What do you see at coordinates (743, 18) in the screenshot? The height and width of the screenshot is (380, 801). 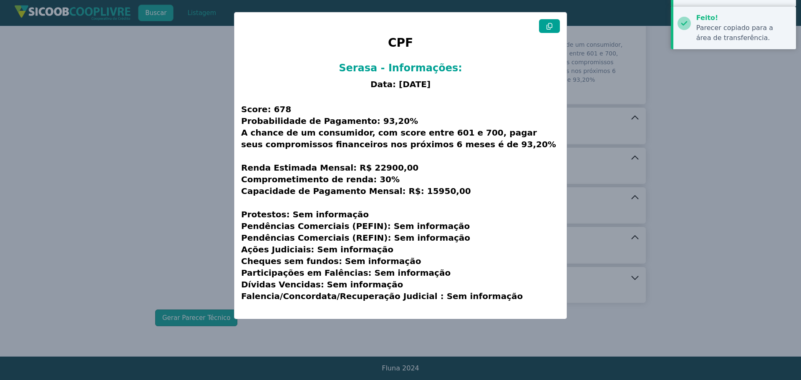 I see `div: Feito!` at bounding box center [743, 18].